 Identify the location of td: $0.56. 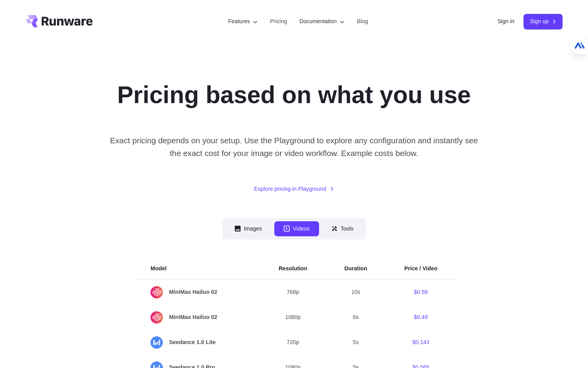
(421, 292).